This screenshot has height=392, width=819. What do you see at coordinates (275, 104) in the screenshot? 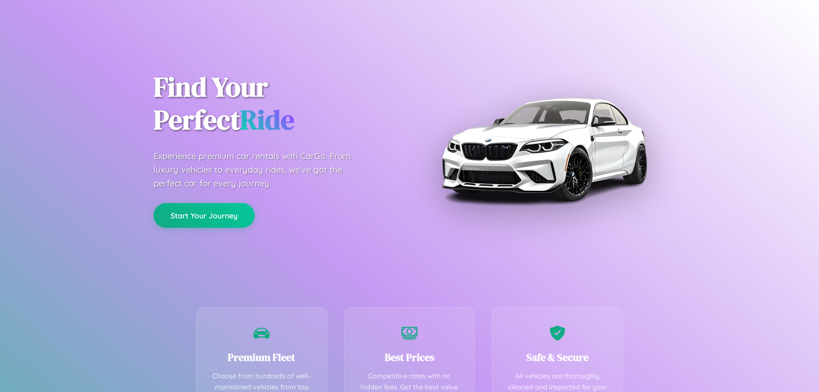
I see `h1: Find Your Perfect` at bounding box center [275, 104].